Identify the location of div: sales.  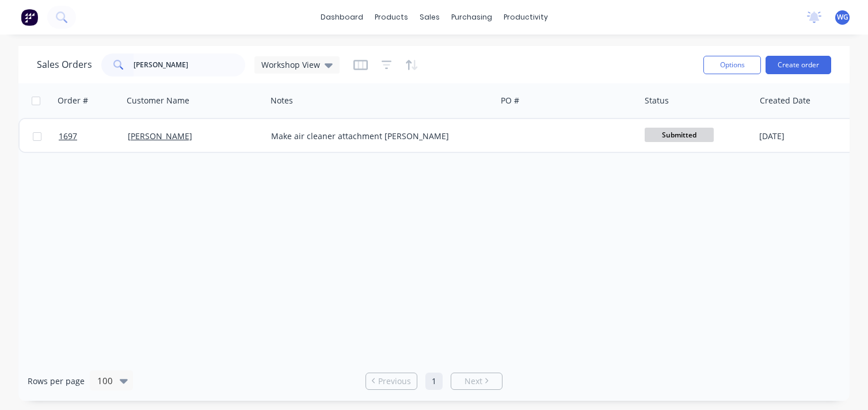
(429, 17).